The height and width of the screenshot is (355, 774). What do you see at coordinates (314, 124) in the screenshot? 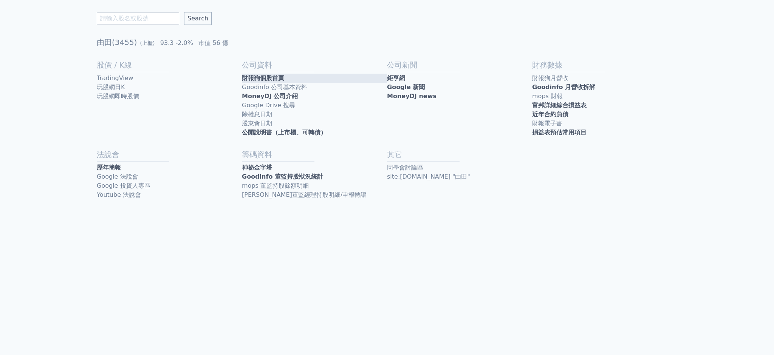
I see `a: 股東會日期` at bounding box center [314, 124].